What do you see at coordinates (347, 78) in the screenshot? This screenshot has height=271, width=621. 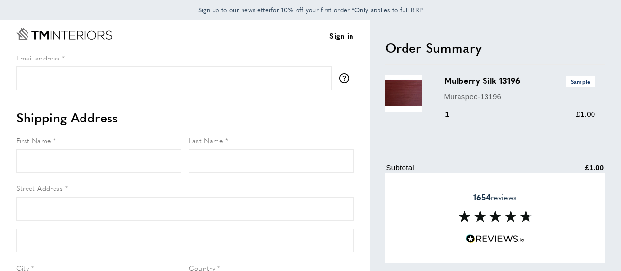 I see `button: More information` at bounding box center [347, 78].